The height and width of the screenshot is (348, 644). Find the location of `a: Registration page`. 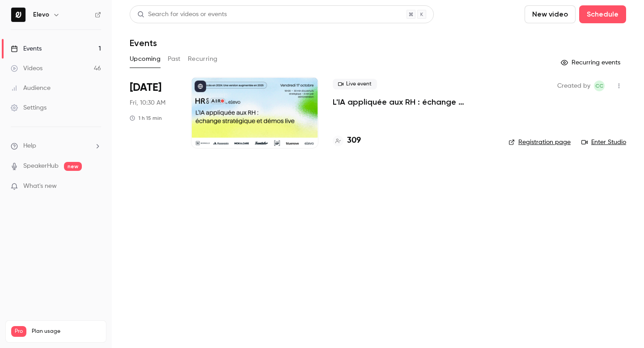

a: Registration page is located at coordinates (539, 143).